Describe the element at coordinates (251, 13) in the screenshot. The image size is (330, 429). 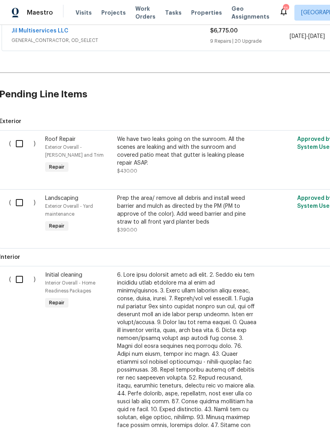
I see `span: Geo Assignments` at that location.